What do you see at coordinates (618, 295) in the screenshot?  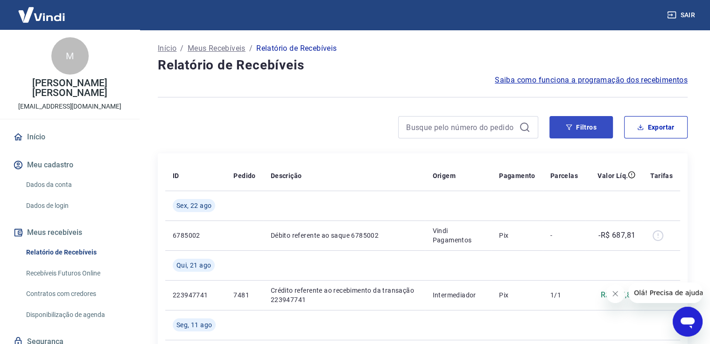 I see `p: R$ 687,81` at bounding box center [618, 295].